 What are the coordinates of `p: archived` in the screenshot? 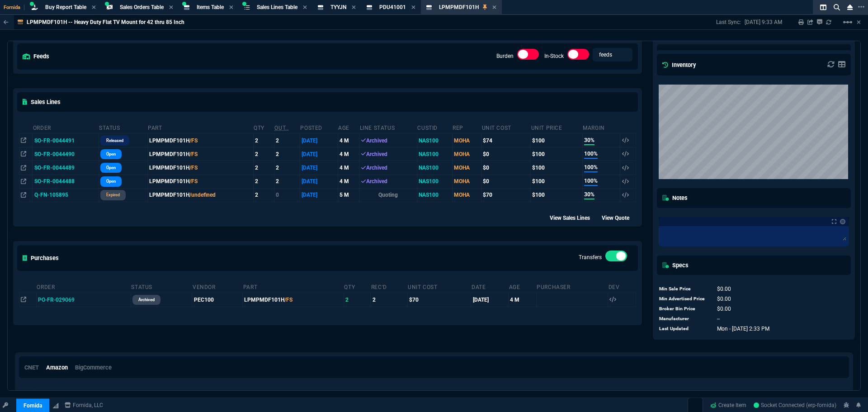 It's located at (147, 300).